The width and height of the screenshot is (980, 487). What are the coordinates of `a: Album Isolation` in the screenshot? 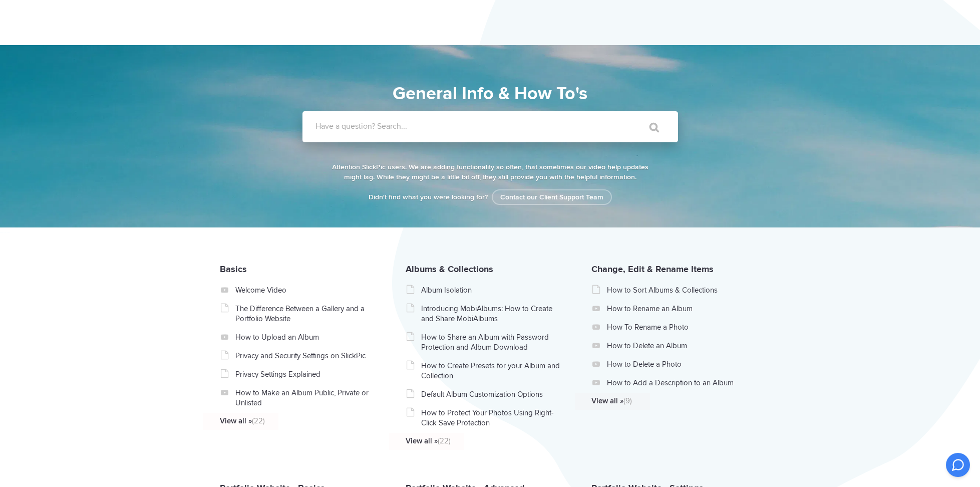 It's located at (492, 290).